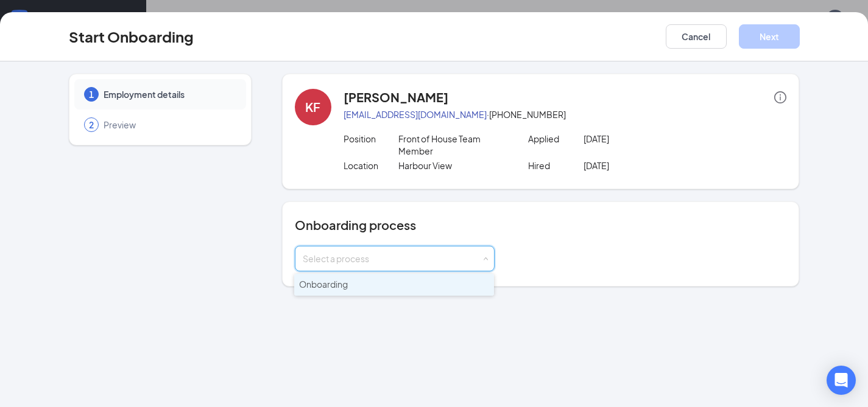 The width and height of the screenshot is (868, 407). What do you see at coordinates (454, 145) in the screenshot?
I see `p: Front of House Team Member` at bounding box center [454, 145].